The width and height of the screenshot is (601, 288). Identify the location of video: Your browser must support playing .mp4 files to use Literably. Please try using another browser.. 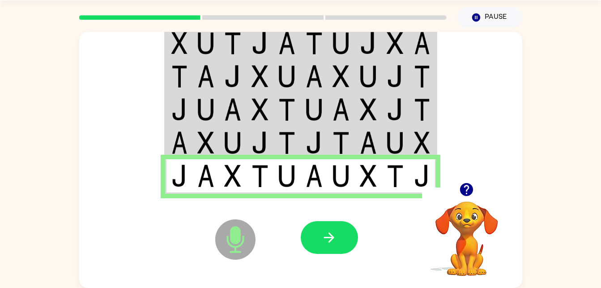
(467, 232).